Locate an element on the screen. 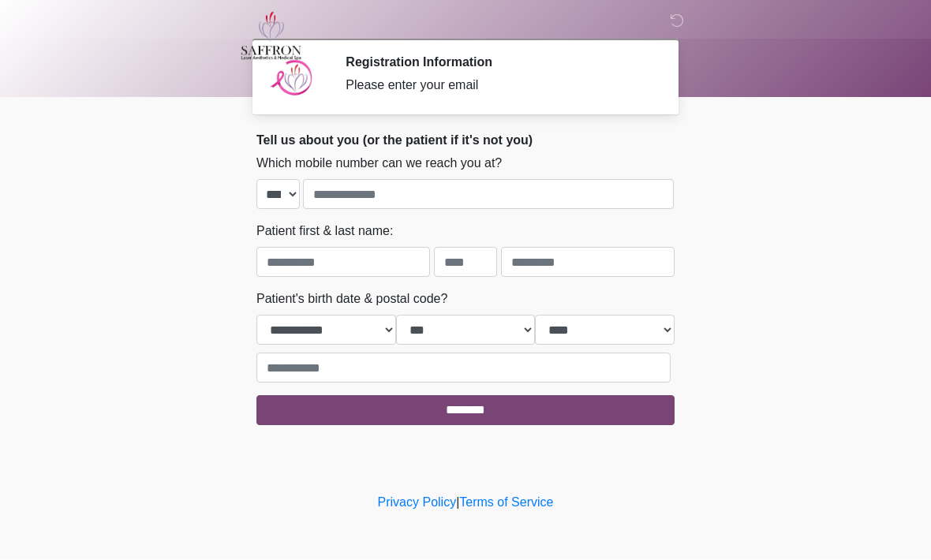 This screenshot has width=931, height=560. label: Patient's birth date & postal code? is located at coordinates (352, 300).